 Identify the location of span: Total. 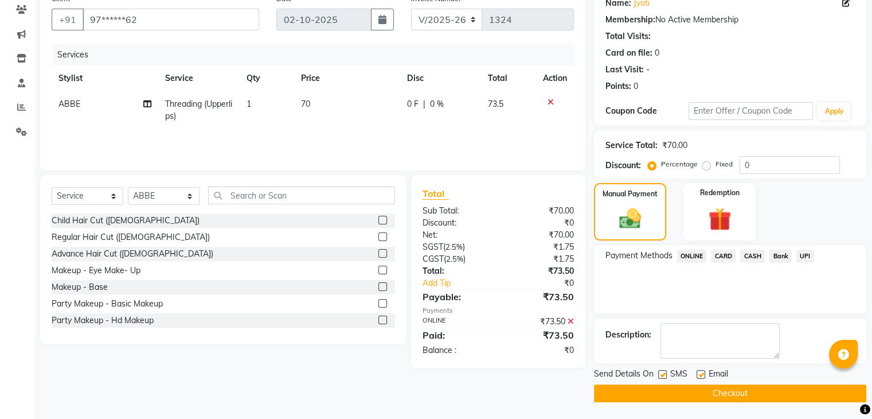
(436, 193).